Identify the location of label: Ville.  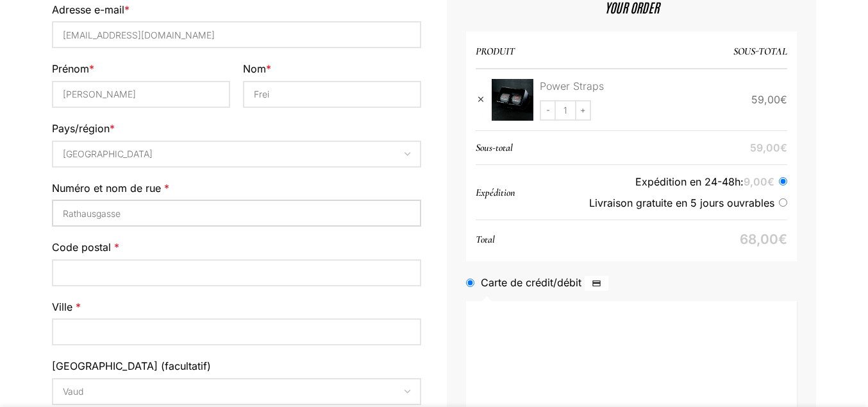
(237, 307).